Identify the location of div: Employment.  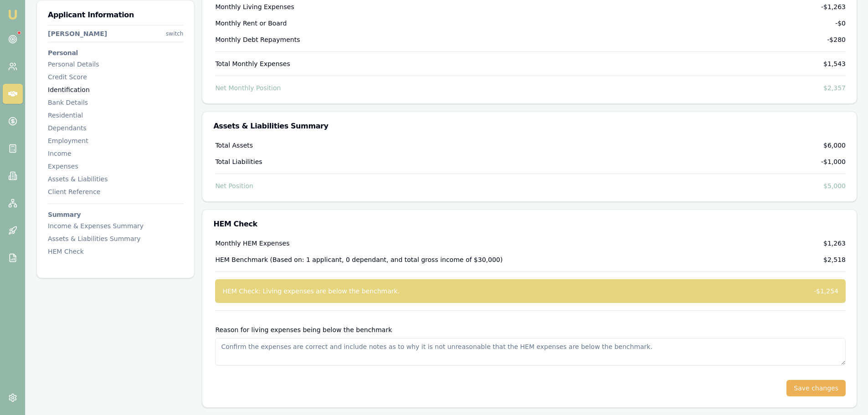
(115, 141).